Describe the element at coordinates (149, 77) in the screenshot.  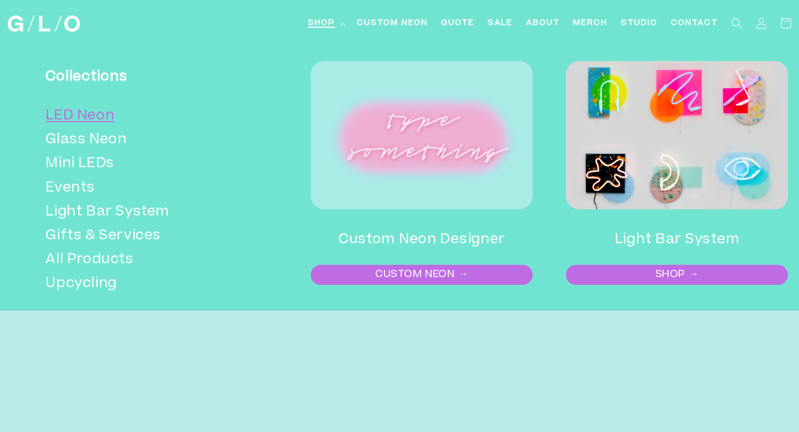
I see `h3: Collections` at that location.